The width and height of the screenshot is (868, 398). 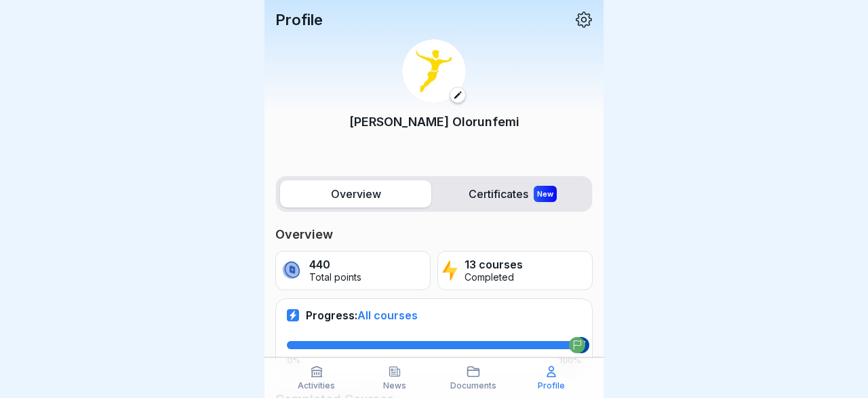 I want to click on p: 13 courses, so click(x=494, y=265).